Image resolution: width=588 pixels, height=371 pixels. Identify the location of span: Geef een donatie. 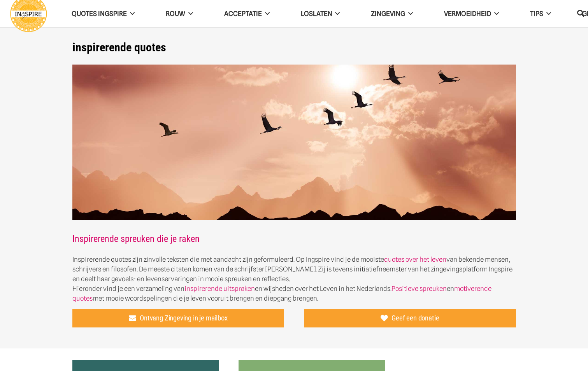
(415, 318).